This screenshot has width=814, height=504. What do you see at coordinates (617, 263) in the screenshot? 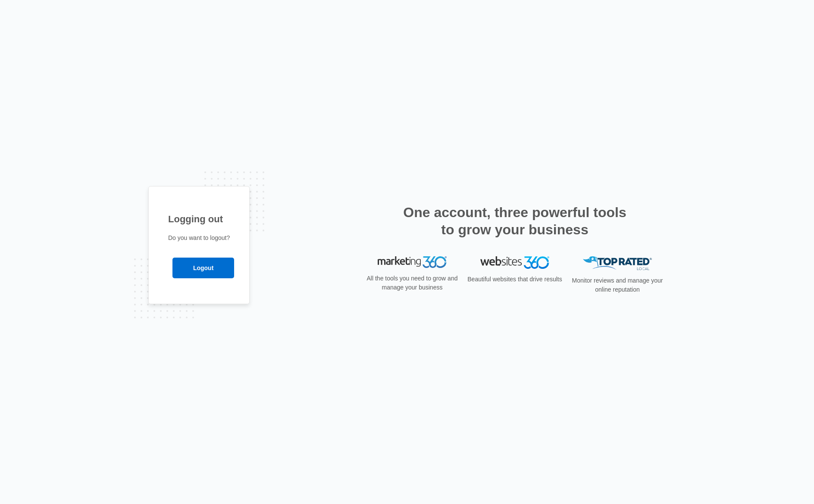
I see `img: Top Rated Local` at bounding box center [617, 263].